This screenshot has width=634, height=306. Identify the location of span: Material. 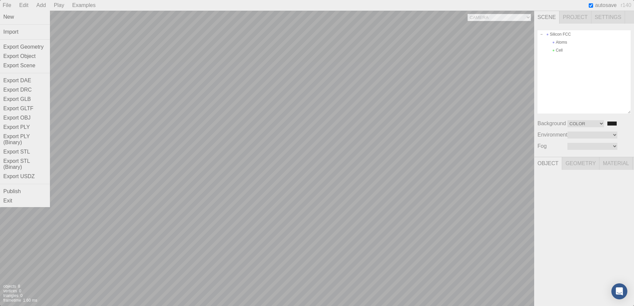
(616, 163).